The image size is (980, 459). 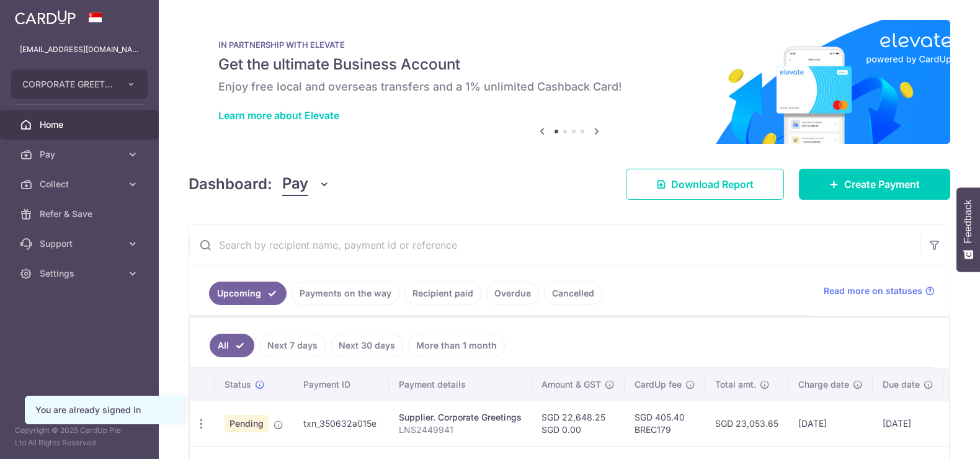 I want to click on img: Bank Card, so click(x=960, y=424).